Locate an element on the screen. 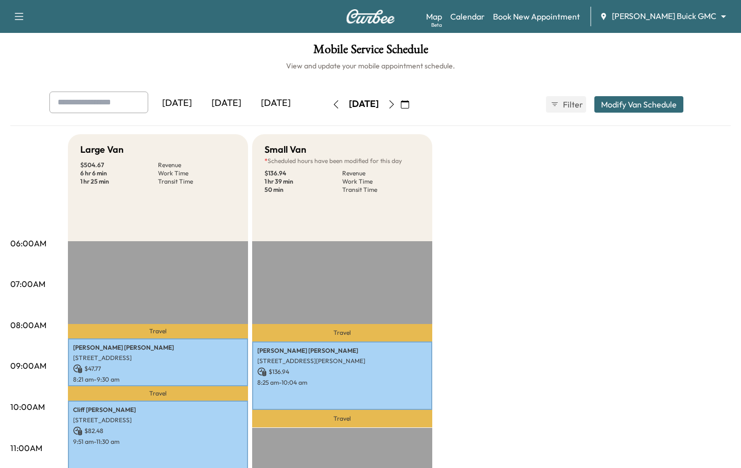 The image size is (741, 468). p: 50 min is located at coordinates (303, 190).